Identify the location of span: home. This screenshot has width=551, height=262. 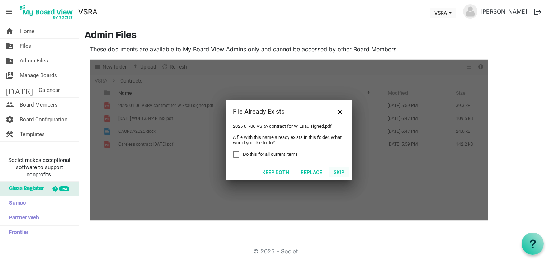
(10, 31).